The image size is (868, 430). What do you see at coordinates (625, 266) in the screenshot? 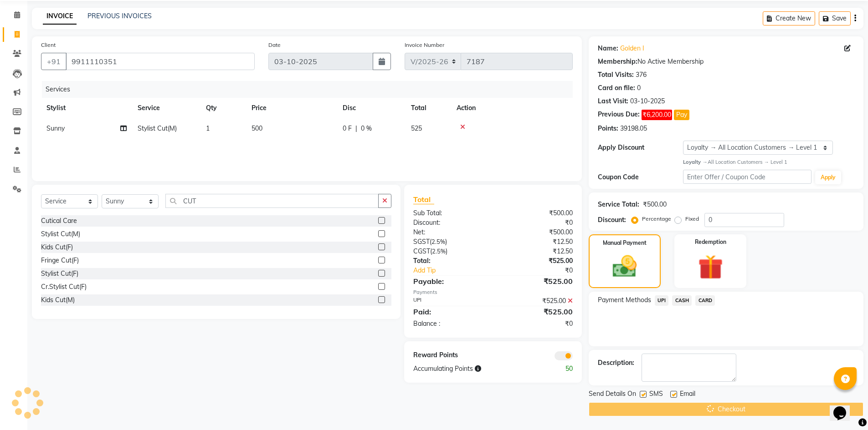
I see `img: _cash.svg` at bounding box center [625, 266].